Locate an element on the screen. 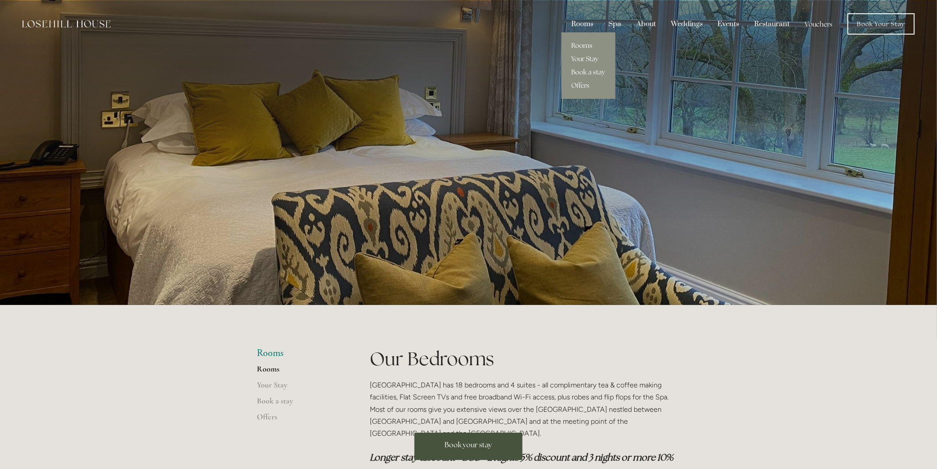 Image resolution: width=937 pixels, height=469 pixels. div: Restaurant is located at coordinates (773, 24).